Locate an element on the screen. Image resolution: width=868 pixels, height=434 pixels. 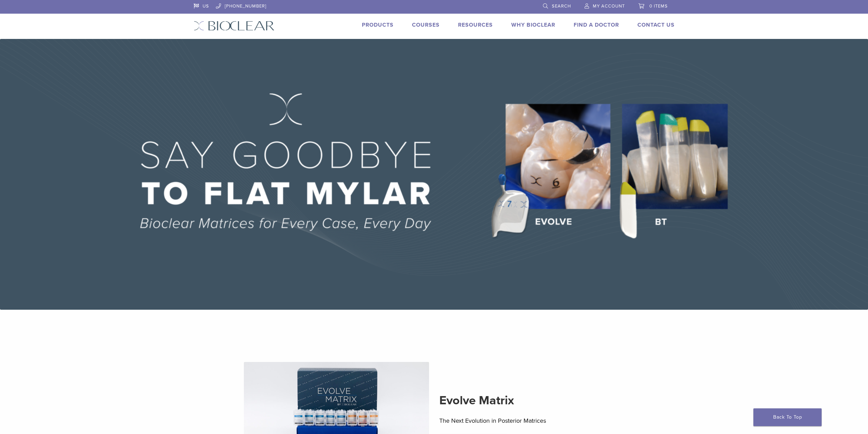
a: Courses is located at coordinates (426, 25).